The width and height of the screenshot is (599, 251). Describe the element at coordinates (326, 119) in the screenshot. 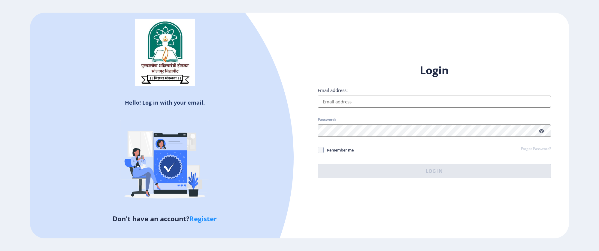

I see `label: Password:` at that location.